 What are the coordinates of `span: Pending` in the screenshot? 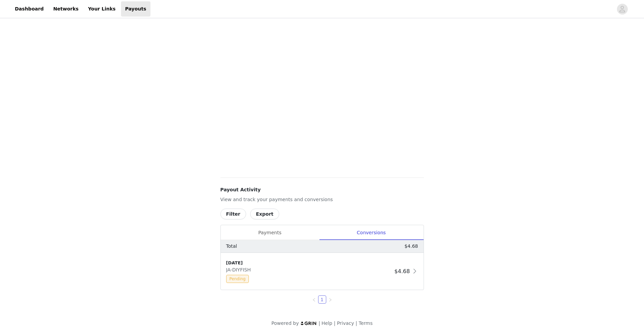 It's located at (238, 279).